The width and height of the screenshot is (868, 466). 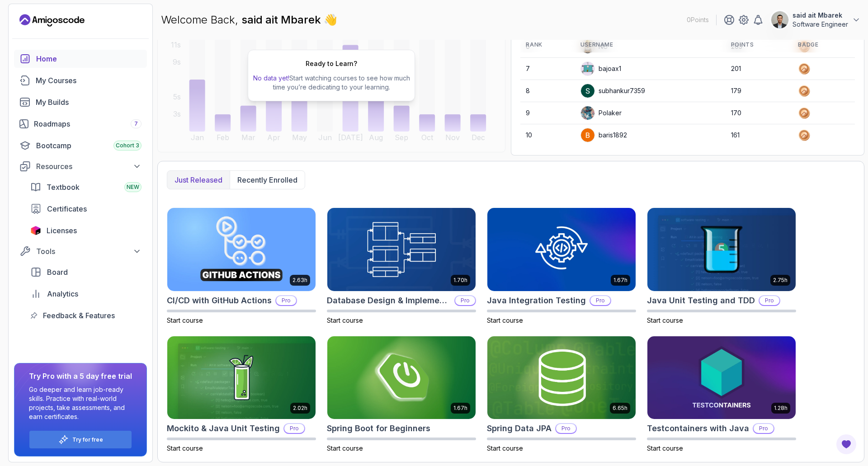 What do you see at coordinates (249, 20) in the screenshot?
I see `p: Welcome Back,` at bounding box center [249, 20].